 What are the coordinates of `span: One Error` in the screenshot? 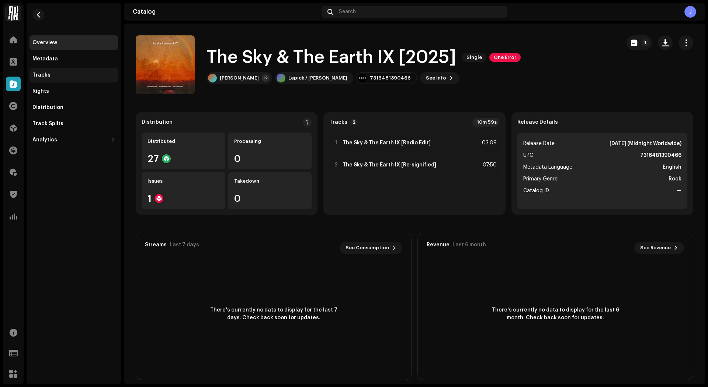 It's located at (505, 58).